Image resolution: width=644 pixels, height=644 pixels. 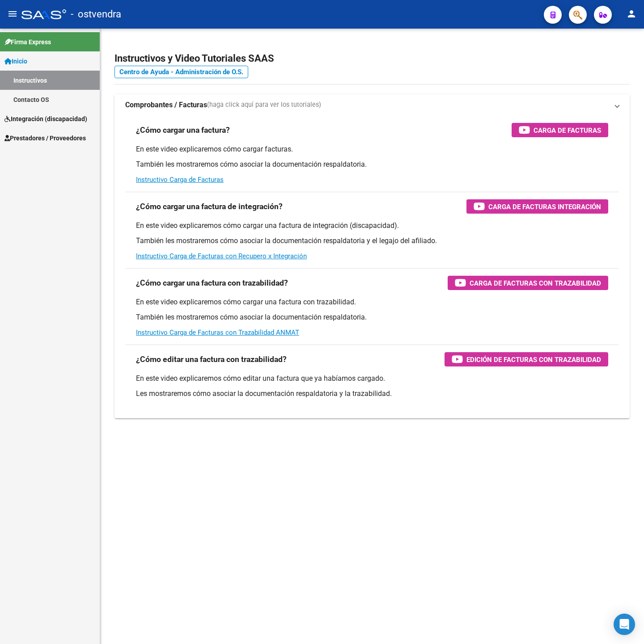 I want to click on span: Carga de Facturas Integración, so click(x=545, y=206).